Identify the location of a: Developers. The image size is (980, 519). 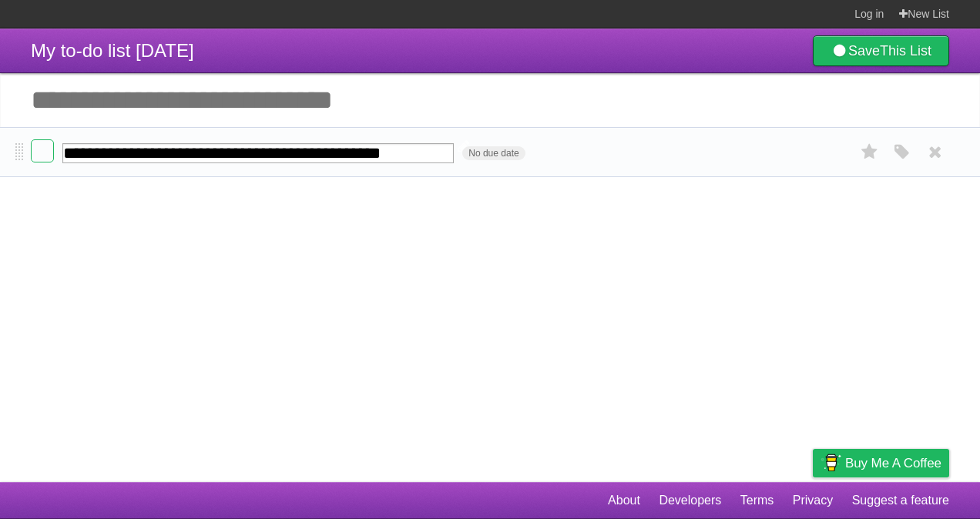
(689, 501).